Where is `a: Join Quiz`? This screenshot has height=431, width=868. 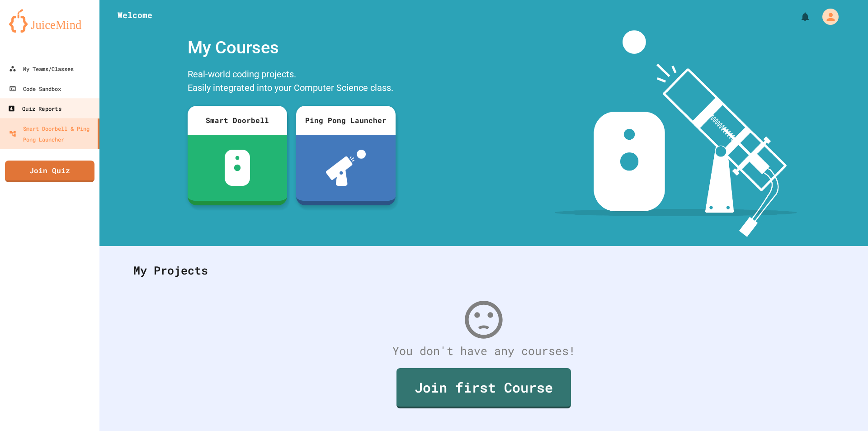
a: Join Quiz is located at coordinates (50, 171).